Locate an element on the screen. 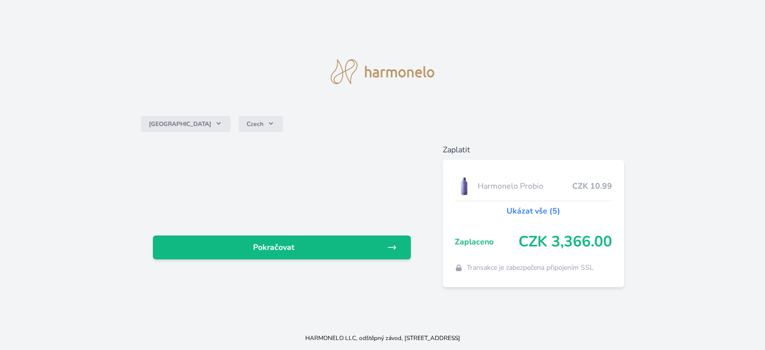  span: Pokračovat is located at coordinates (274, 247).